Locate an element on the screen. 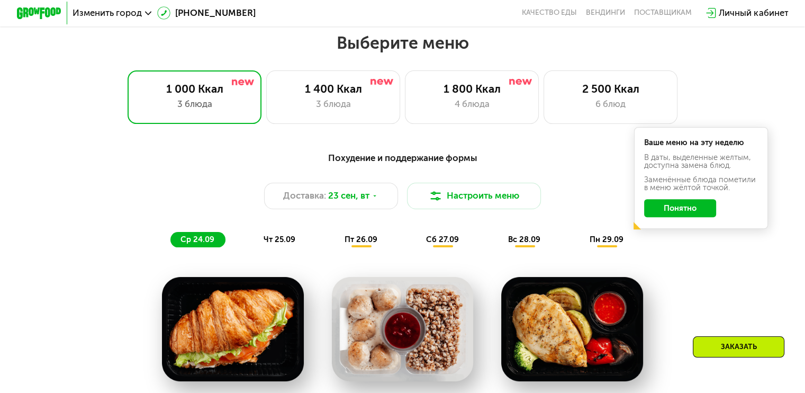 The width and height of the screenshot is (805, 393). span: Изменить город is located at coordinates (107, 13).